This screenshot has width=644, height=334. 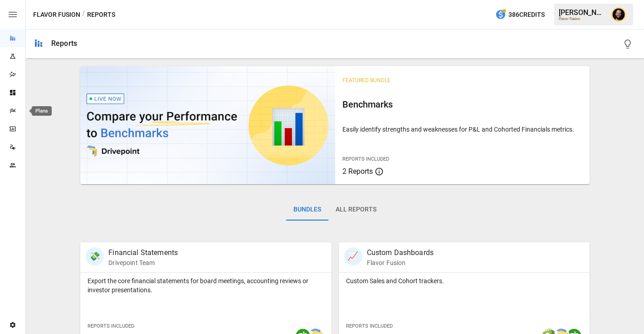 What do you see at coordinates (307, 210) in the screenshot?
I see `button: Bundles` at bounding box center [307, 210].